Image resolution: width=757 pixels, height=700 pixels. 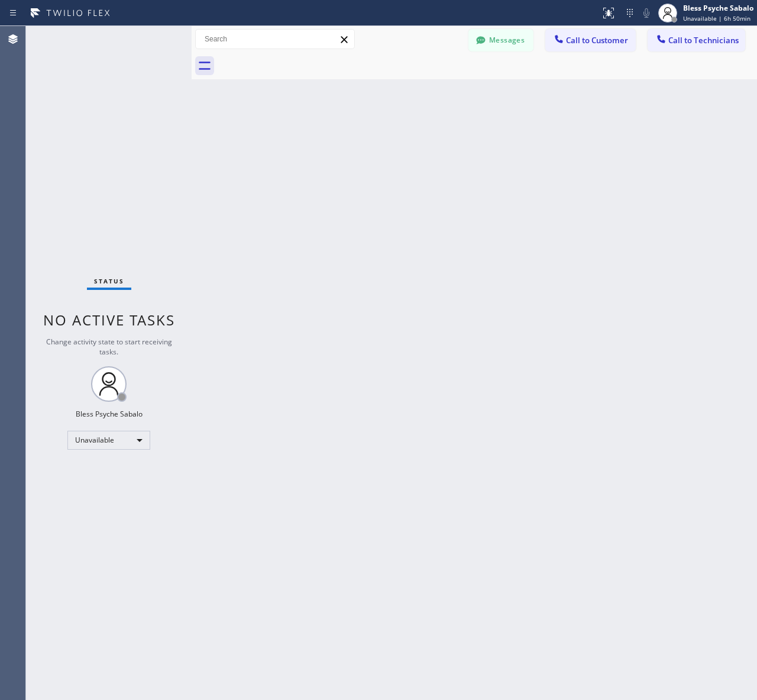 I want to click on button: Call to Customer, so click(x=591, y=40).